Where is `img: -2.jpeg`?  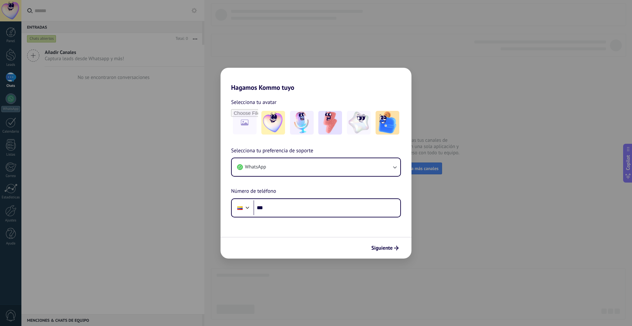
img: -2.jpeg is located at coordinates (302, 123).